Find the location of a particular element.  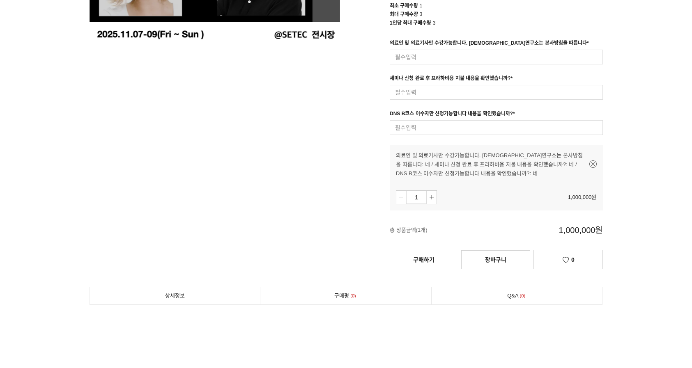

span: 1 is located at coordinates (421, 6).